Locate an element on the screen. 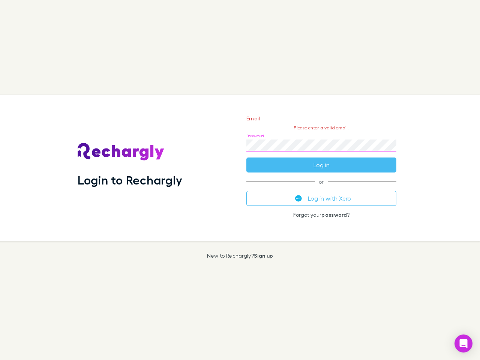  p: Forgot your ? is located at coordinates (321, 215).